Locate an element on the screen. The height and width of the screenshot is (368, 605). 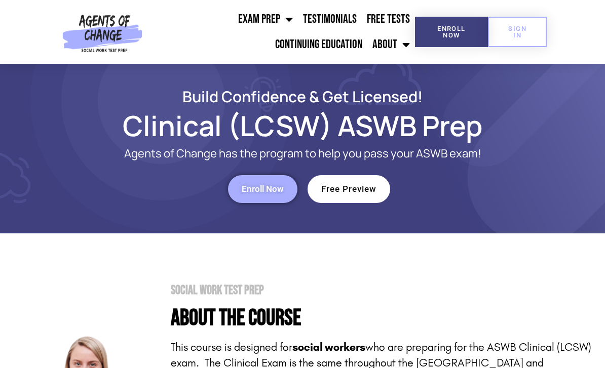
h4: About the Course is located at coordinates (381, 318).